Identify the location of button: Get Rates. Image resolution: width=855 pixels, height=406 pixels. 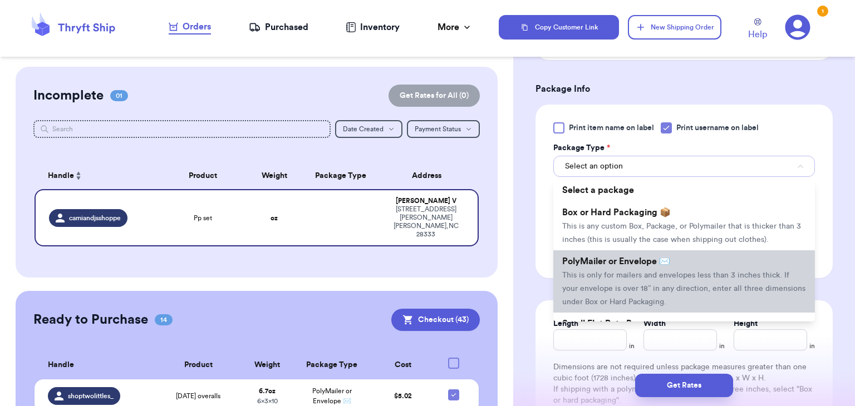
(684, 386).